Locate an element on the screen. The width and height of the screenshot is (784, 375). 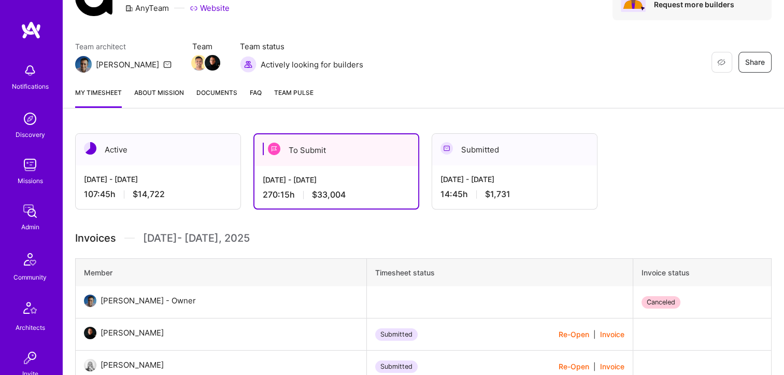
img: Invite is located at coordinates (30, 357).